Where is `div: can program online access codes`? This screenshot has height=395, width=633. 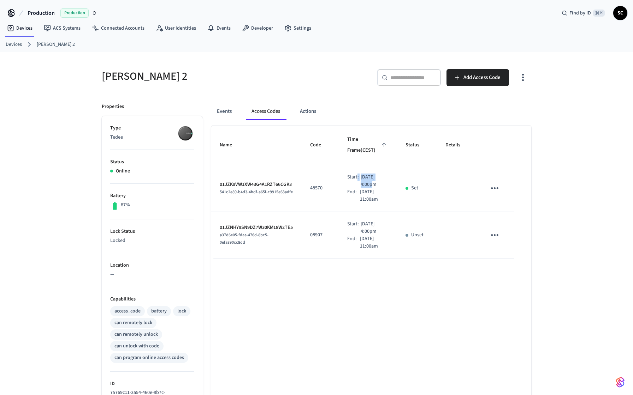
div: can program online access codes is located at coordinates (149, 358).